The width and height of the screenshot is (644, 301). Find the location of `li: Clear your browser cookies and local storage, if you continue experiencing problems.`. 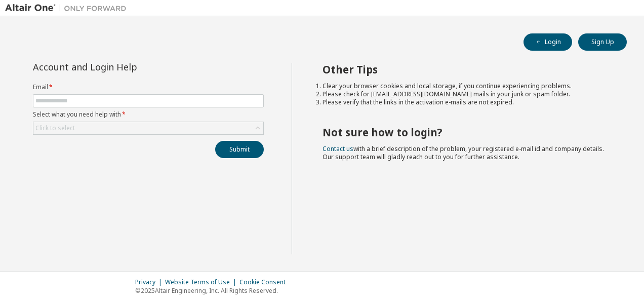

li: Clear your browser cookies and local storage, if you continue experiencing problems. is located at coordinates (466, 86).